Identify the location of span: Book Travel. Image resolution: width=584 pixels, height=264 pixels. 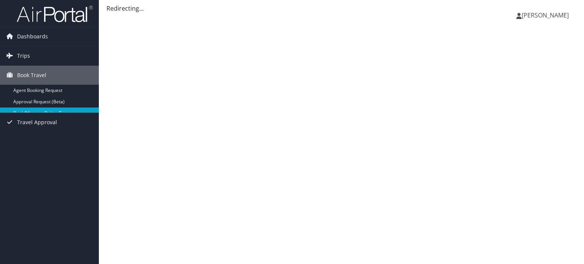
(32, 75).